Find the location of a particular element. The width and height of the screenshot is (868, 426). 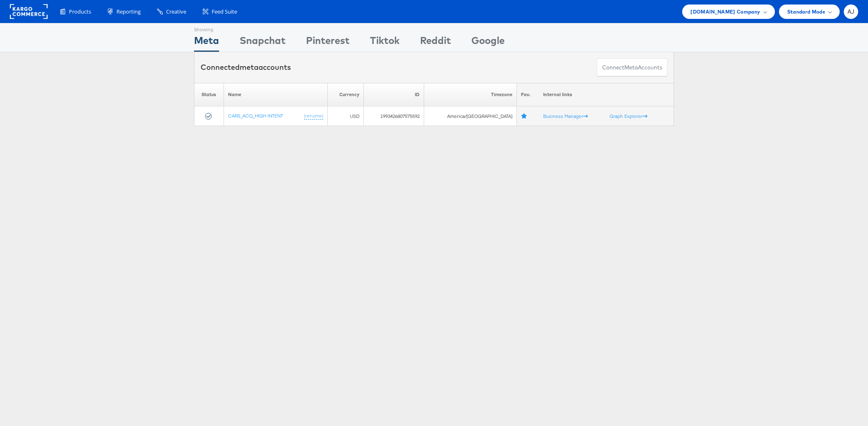

span: Standard Mode is located at coordinates (806, 12).